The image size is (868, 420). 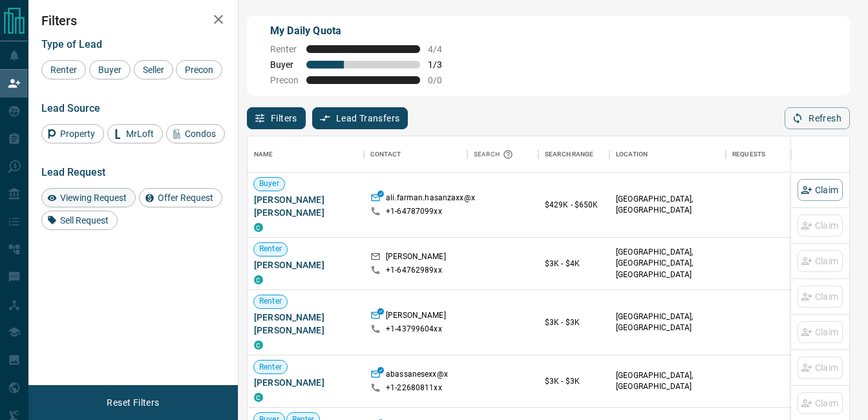 What do you see at coordinates (201, 134) in the screenshot?
I see `span: Condos` at bounding box center [201, 134].